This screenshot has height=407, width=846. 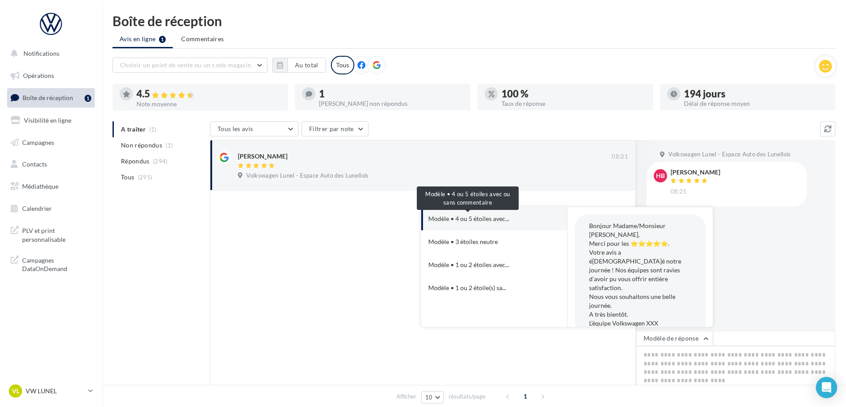 What do you see at coordinates (128, 177) in the screenshot?
I see `span: Tous` at bounding box center [128, 177].